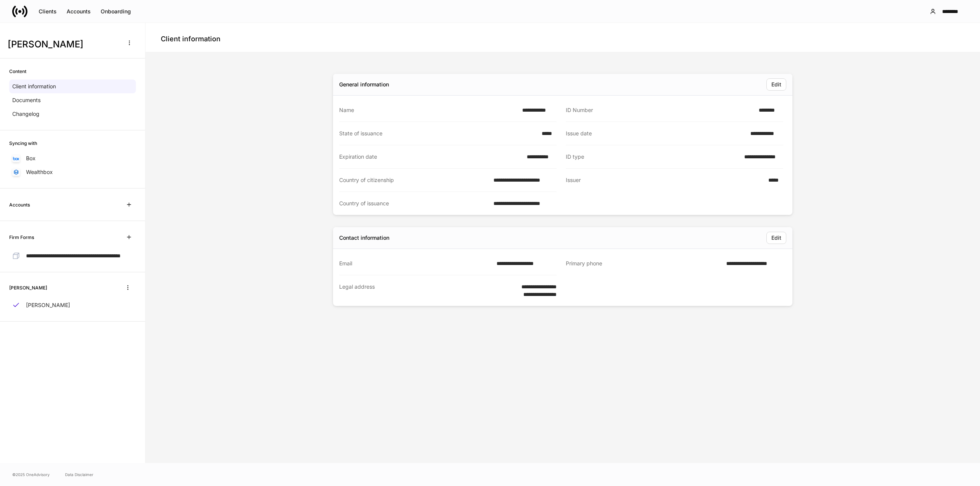 This screenshot has height=486, width=980. I want to click on div: ID type, so click(653, 157).